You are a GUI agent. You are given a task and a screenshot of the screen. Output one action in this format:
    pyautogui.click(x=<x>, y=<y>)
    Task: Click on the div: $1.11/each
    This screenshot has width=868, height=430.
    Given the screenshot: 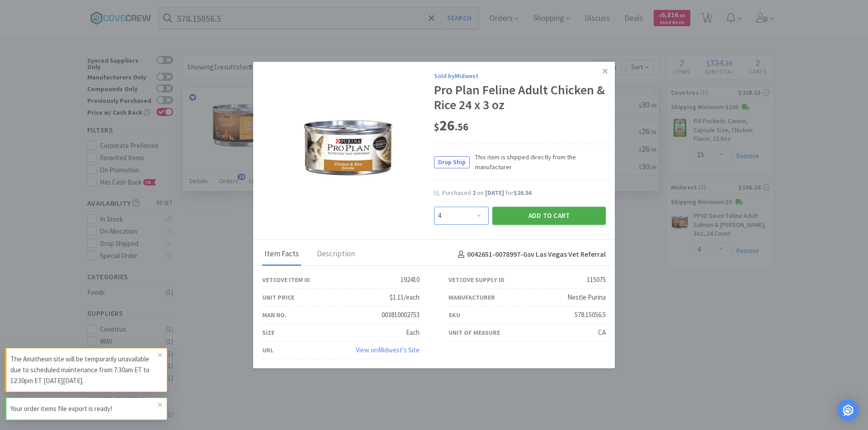 What is the action you would take?
    pyautogui.click(x=404, y=298)
    